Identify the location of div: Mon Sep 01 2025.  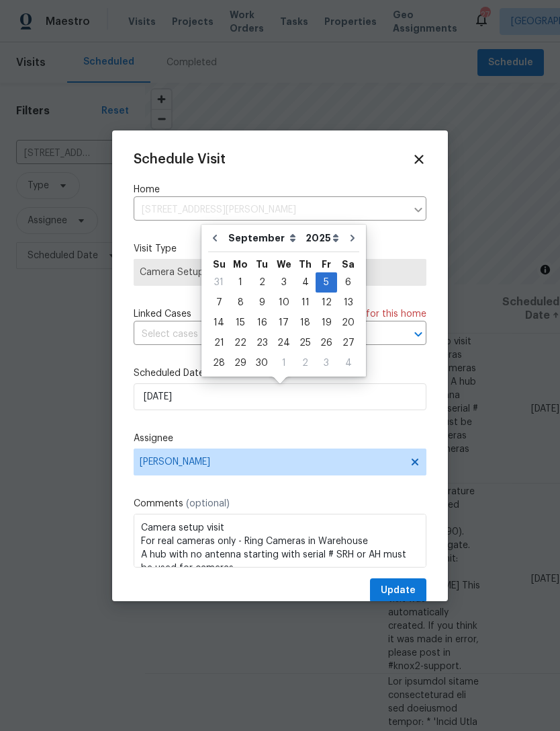
(241, 282).